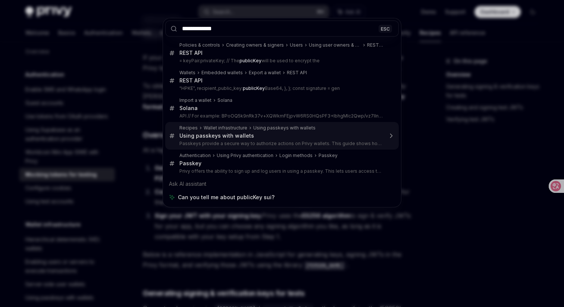 This screenshot has width=564, height=307. Describe the element at coordinates (281, 171) in the screenshot. I see `p: Privy offers the ability to sign up and log users in using a passkey. This lets users access their a` at that location.